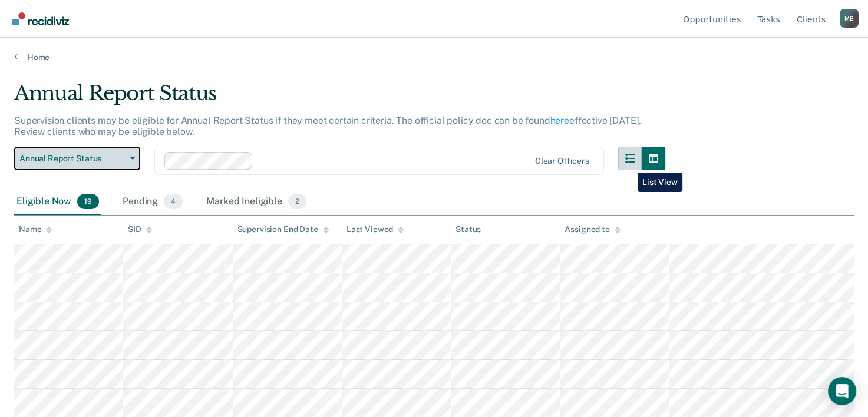 Image resolution: width=868 pixels, height=417 pixels. I want to click on div: M B, so click(849, 18).